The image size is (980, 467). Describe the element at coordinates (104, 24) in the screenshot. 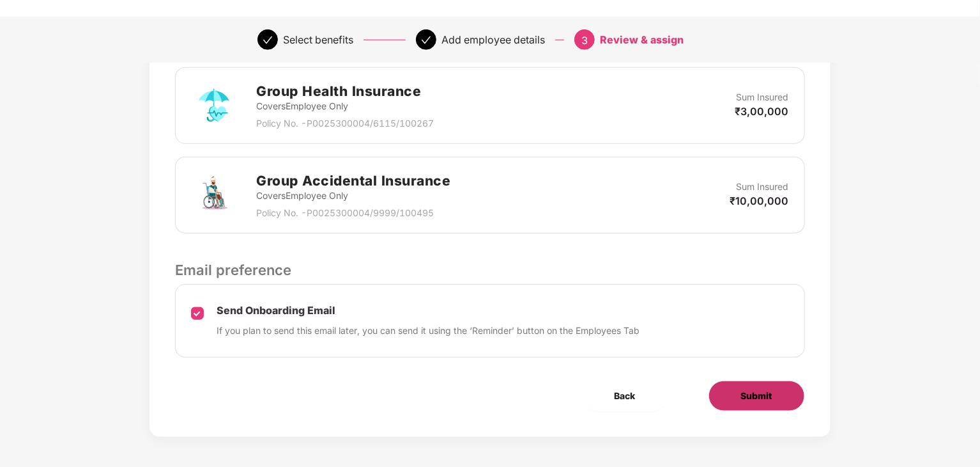

I see `p: Add single employee` at that location.